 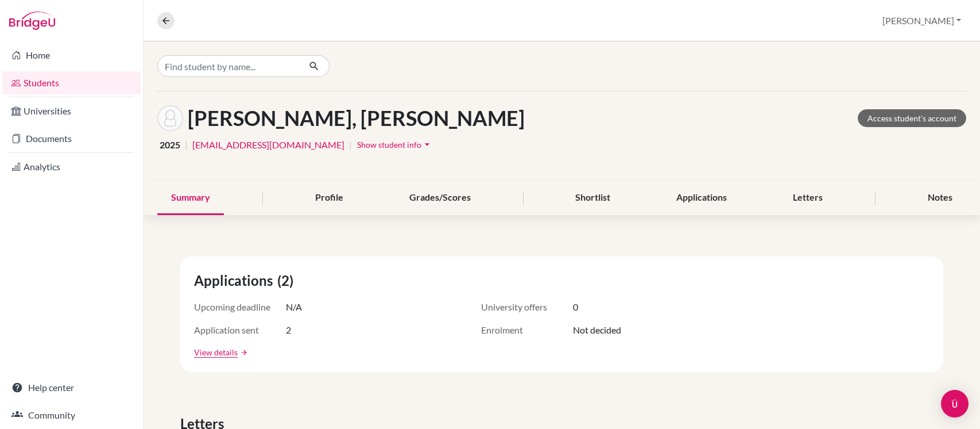 What do you see at coordinates (170, 145) in the screenshot?
I see `span: 2025` at bounding box center [170, 145].